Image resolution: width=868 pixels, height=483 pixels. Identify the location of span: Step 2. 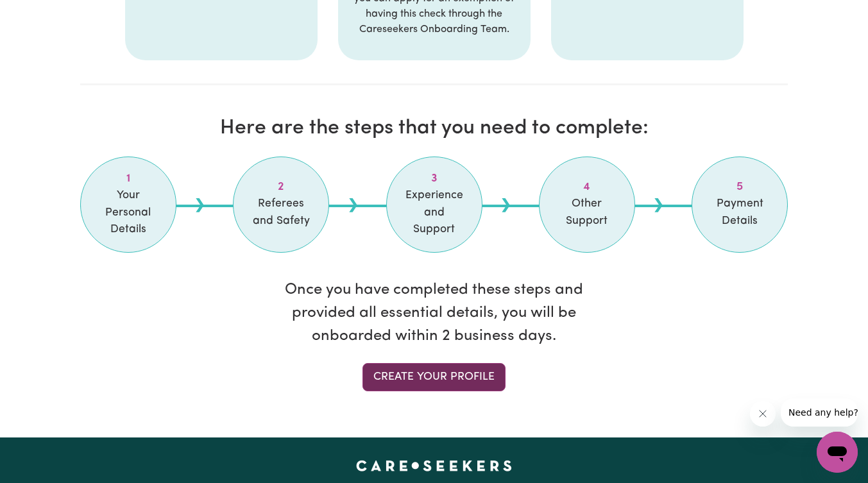
(281, 187).